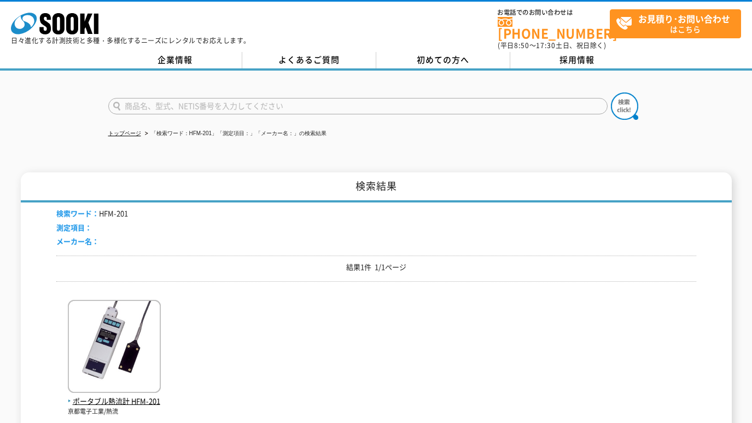 The image size is (752, 423). Describe the element at coordinates (78, 241) in the screenshot. I see `span: メーカー名：` at that location.